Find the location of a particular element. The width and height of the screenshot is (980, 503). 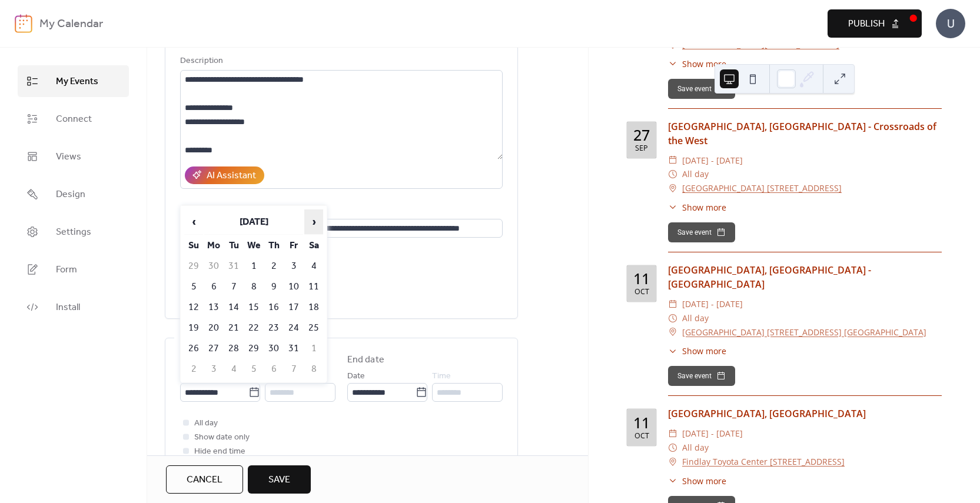

td: 17 is located at coordinates (294, 307).